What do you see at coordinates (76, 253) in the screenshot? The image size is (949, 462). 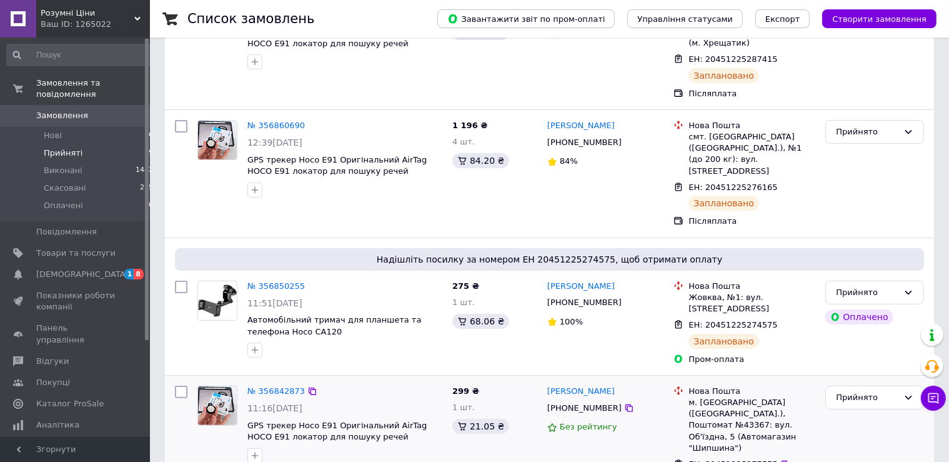 I see `span: Товари та послуги` at bounding box center [76, 253].